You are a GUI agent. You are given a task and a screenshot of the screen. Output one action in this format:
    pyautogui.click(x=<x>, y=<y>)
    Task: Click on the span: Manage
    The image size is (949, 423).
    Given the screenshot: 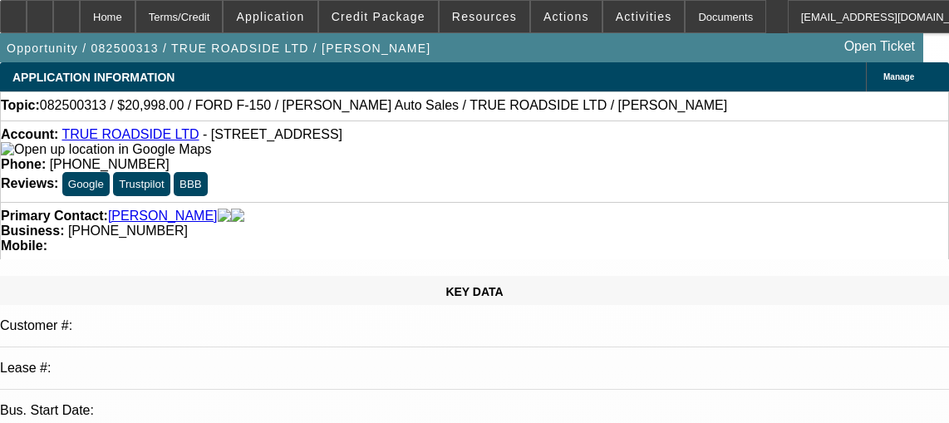 What is the action you would take?
    pyautogui.click(x=898, y=76)
    